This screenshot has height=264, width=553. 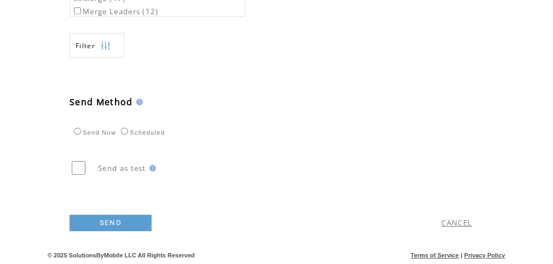 What do you see at coordinates (141, 133) in the screenshot?
I see `label: Scheduled` at bounding box center [141, 133].